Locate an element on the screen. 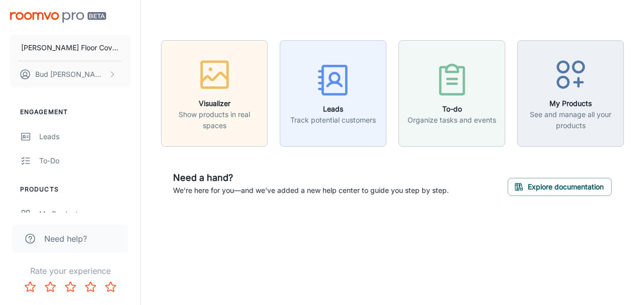  button: My ProductsSee and manage all your products is located at coordinates (570, 93).